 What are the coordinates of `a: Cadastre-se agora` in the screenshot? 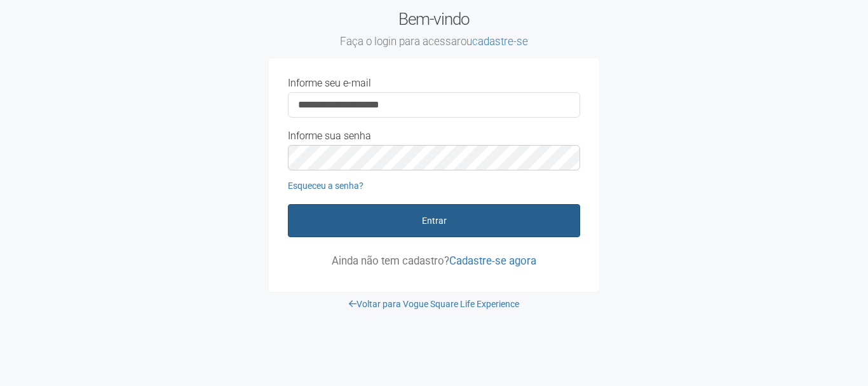 It's located at (492, 260).